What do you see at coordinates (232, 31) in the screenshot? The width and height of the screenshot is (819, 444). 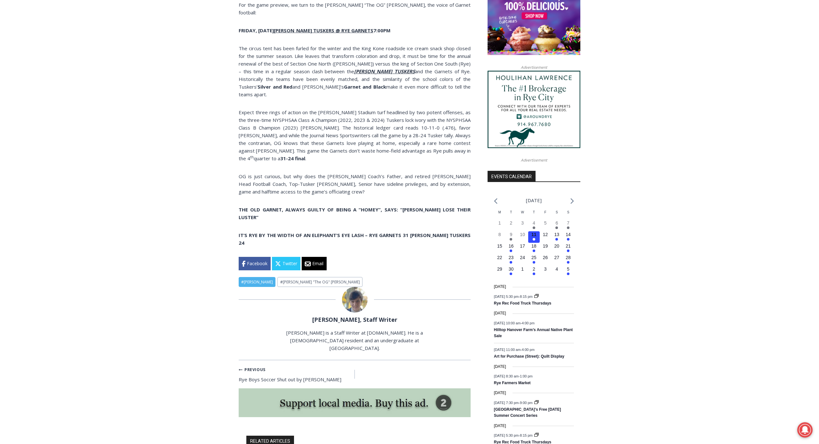 I see `div: Apply Now <> summer and RHS senior internships available` at bounding box center [232, 31].